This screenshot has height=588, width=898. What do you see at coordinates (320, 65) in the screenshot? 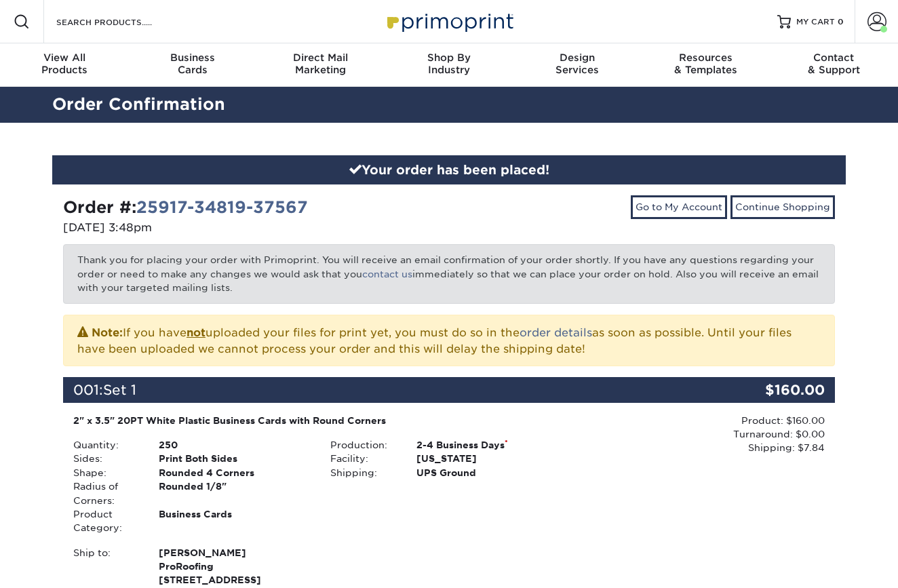
I see `a: Direct MailMarketing` at bounding box center [320, 65].